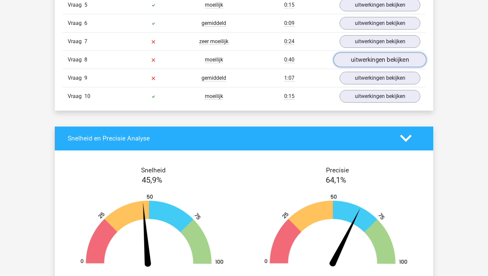 Image resolution: width=488 pixels, height=276 pixels. Describe the element at coordinates (338, 170) in the screenshot. I see `h4: Precisie` at that location.